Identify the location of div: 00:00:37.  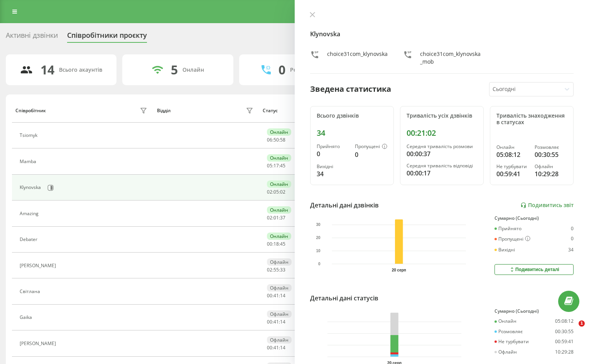
(442, 154).